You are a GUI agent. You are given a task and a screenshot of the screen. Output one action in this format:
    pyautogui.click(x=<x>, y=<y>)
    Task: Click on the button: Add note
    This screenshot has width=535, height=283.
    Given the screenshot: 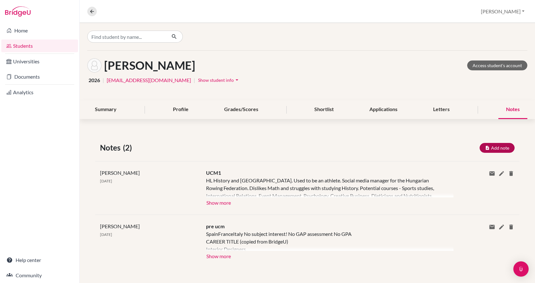 What is the action you would take?
    pyautogui.click(x=497, y=148)
    